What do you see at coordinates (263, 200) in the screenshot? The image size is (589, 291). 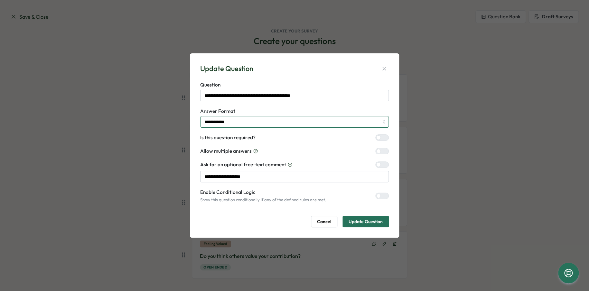 I see `p: Show this question conditionally if any of the defined rules are met.` at bounding box center [263, 200].